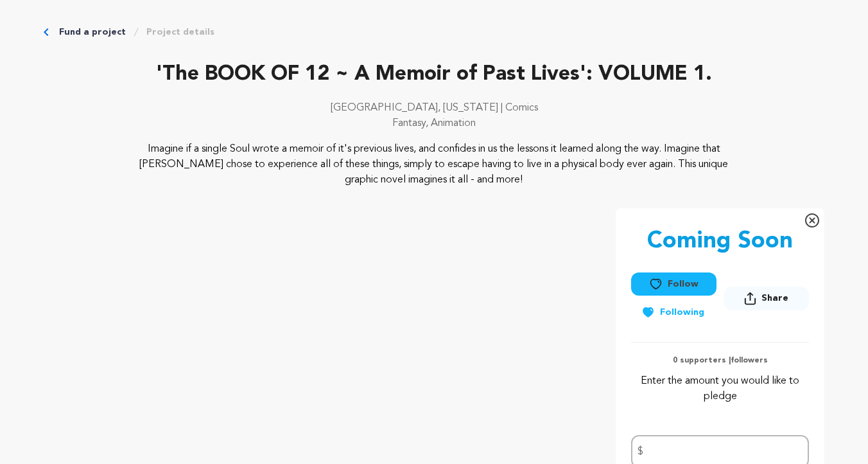 The width and height of the screenshot is (868, 464). Describe the element at coordinates (674, 284) in the screenshot. I see `button: Follow` at that location.